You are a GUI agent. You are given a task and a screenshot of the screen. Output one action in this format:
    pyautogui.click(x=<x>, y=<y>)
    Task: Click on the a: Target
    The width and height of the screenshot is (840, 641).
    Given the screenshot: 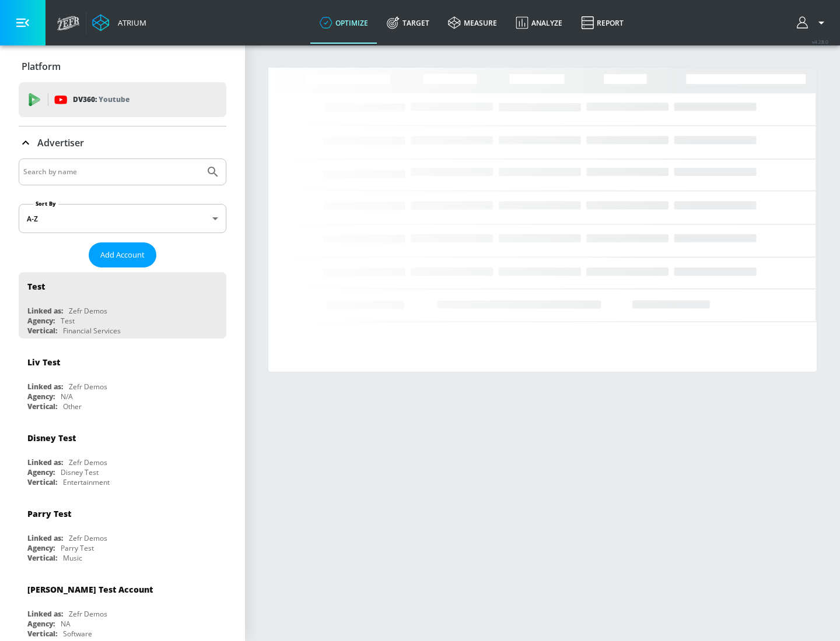 What is the action you would take?
    pyautogui.click(x=408, y=23)
    